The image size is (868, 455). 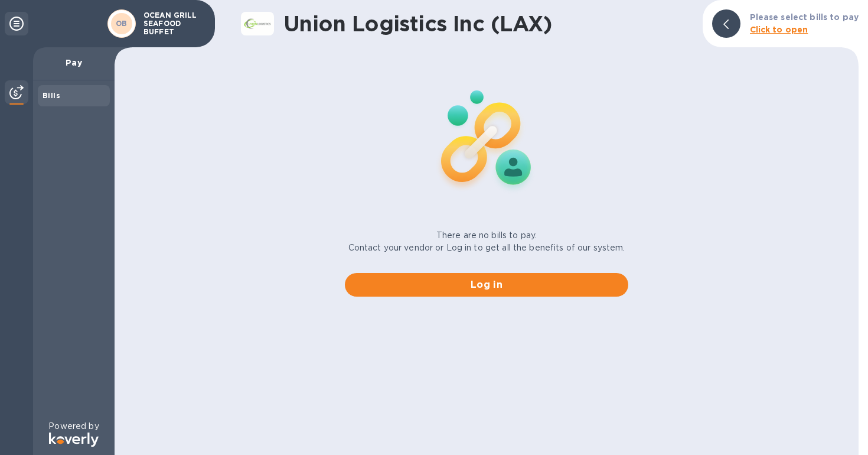 What do you see at coordinates (487, 285) in the screenshot?
I see `button: Log in` at bounding box center [487, 285].